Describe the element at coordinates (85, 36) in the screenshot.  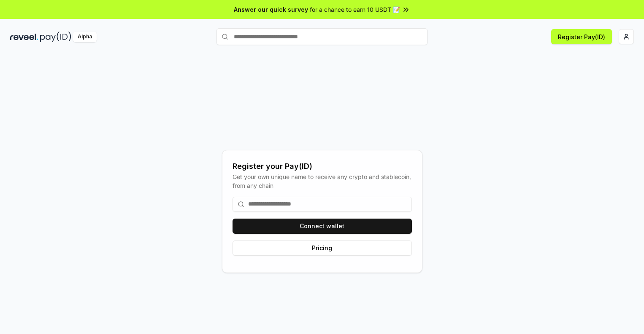
I see `div: Alpha` at that location.